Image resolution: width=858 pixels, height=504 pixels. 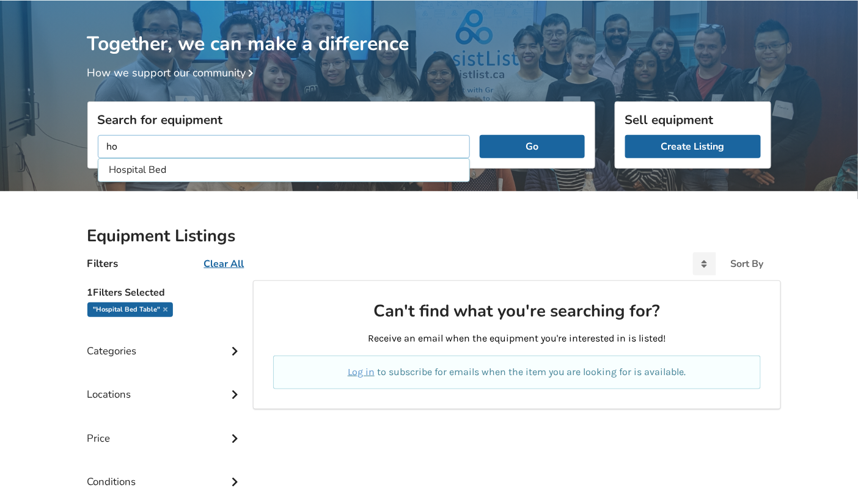 What do you see at coordinates (166, 292) in the screenshot?
I see `h5: 1 Filters Selected` at bounding box center [166, 292].